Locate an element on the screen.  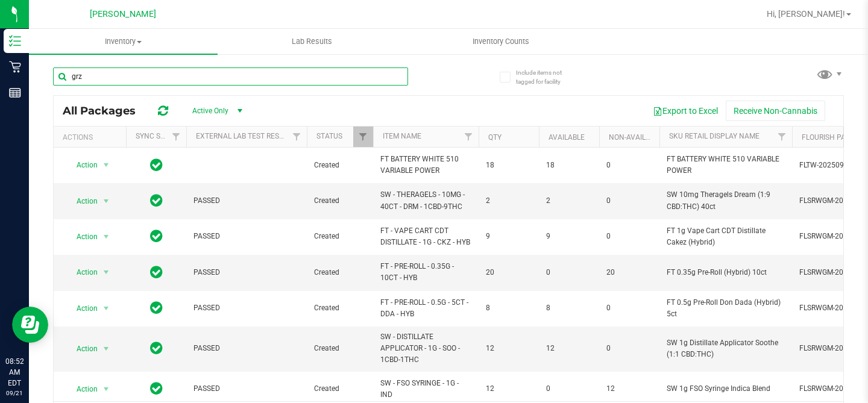
span: Lab Results is located at coordinates (312, 42).